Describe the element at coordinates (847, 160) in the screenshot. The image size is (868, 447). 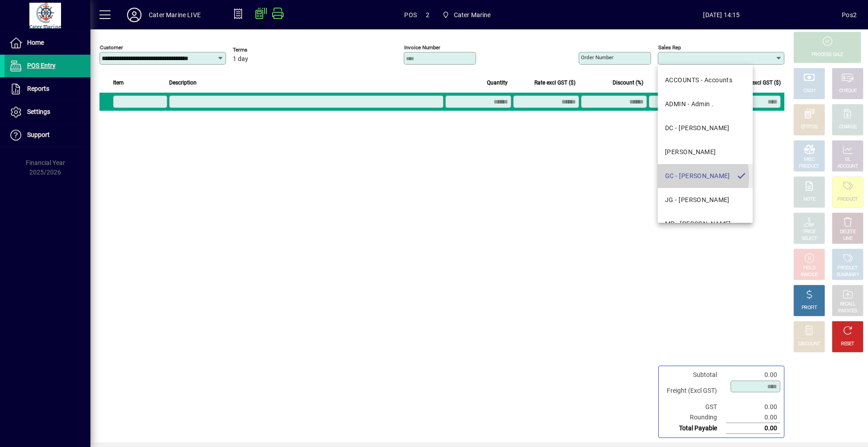
I see `div: GL` at that location.